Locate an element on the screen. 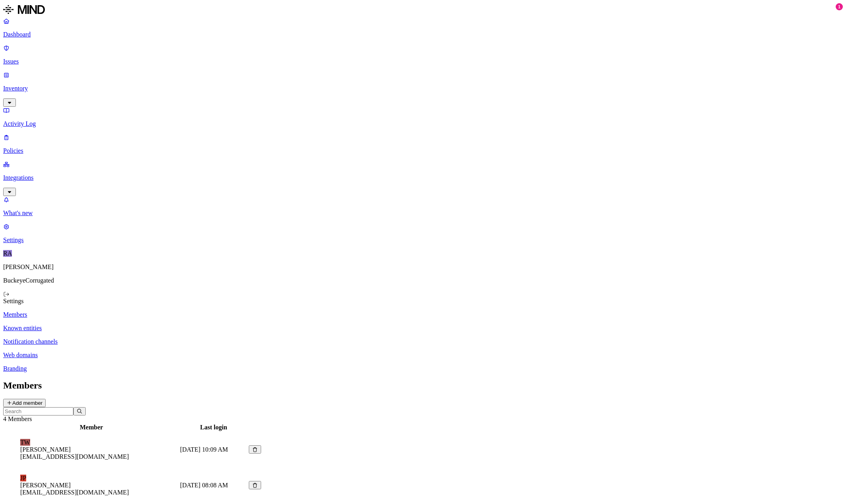 This screenshot has width=846, height=504. img: MIND is located at coordinates (24, 10).